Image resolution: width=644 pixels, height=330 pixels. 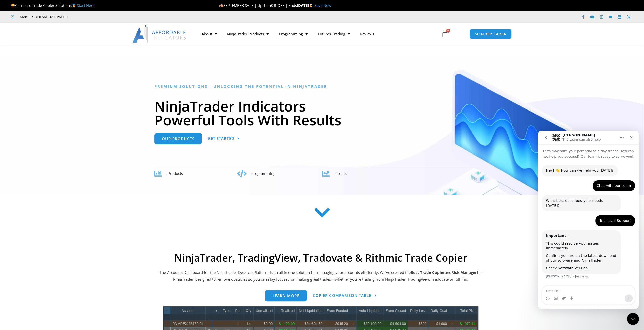 What do you see at coordinates (464, 272) in the screenshot?
I see `strong: Risk Manager` at bounding box center [464, 272].